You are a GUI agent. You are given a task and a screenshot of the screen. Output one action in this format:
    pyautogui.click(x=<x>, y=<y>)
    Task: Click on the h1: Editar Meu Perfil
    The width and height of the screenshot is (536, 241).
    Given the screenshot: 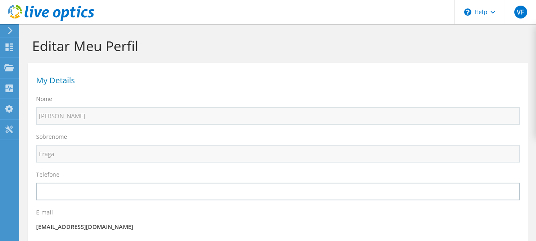 What is the action you would take?
    pyautogui.click(x=276, y=46)
    